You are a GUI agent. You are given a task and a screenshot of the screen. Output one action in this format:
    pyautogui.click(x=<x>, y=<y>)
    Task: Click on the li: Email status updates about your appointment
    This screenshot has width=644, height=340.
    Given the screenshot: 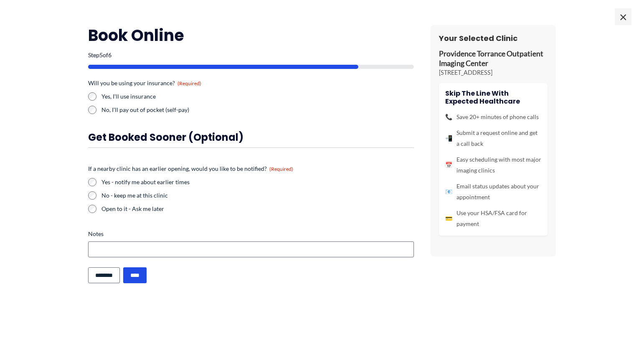 What is the action you would take?
    pyautogui.click(x=493, y=192)
    